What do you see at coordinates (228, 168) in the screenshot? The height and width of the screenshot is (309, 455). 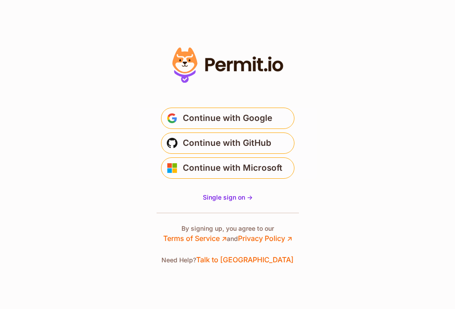 I see `button: Continue with Microsoft` at bounding box center [228, 168].